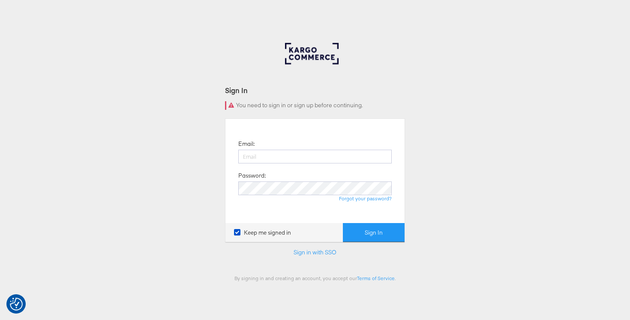  What do you see at coordinates (315, 105) in the screenshot?
I see `div: You need to sign in or sign up before continuing.` at bounding box center [315, 105].